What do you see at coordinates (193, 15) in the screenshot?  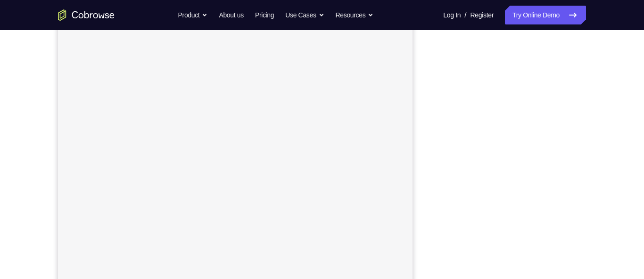 I see `button: Product` at bounding box center [193, 15].